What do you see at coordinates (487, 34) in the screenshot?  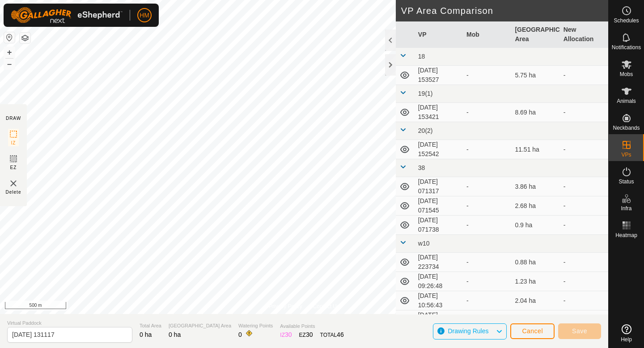 I see `th: Mob` at bounding box center [487, 34].